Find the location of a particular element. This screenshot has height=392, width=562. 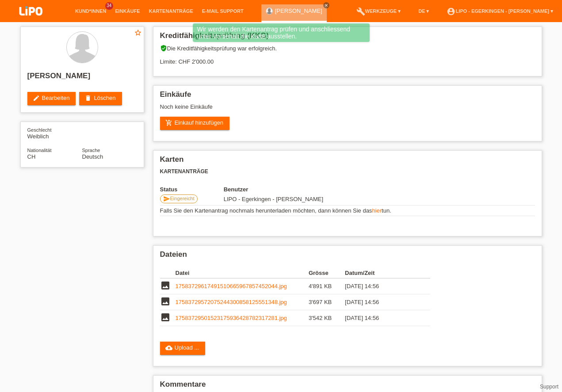

i: verified_user is located at coordinates (164, 48).